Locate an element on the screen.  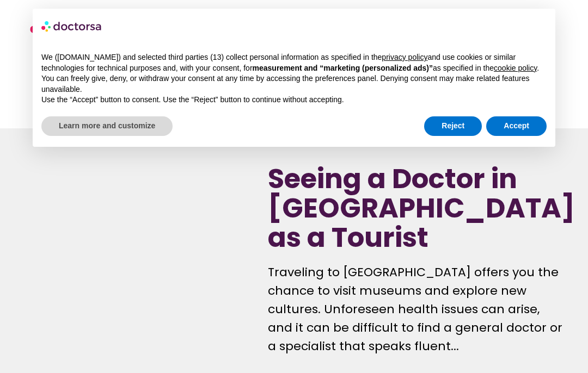
img: logo is located at coordinates (72, 26).